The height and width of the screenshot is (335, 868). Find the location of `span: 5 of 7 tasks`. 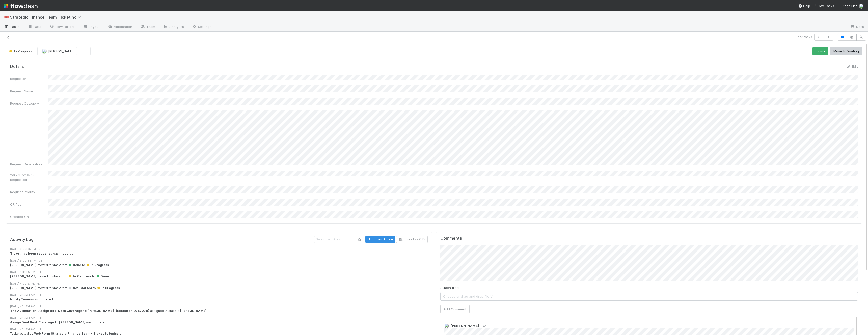

span: 5 of 7 tasks is located at coordinates (803, 37).